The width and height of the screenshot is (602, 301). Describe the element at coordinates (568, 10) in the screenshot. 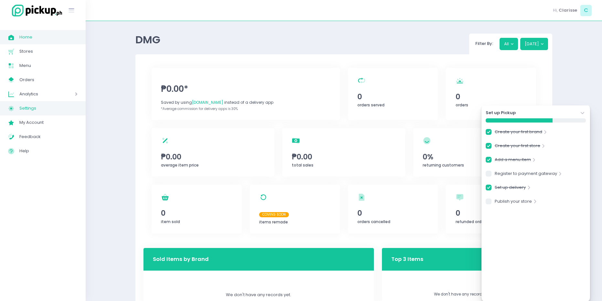

I see `span: Clarisse` at that location.